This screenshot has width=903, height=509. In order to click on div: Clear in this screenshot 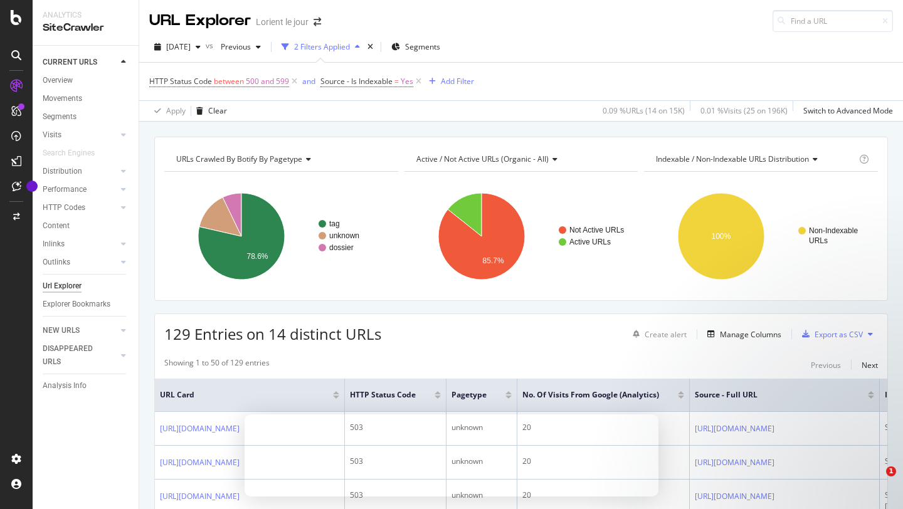, I will do `click(217, 110)`.